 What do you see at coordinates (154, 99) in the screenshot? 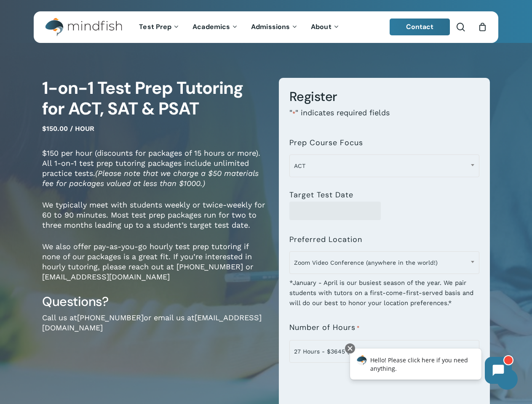
I see `h1: 1-on-1 Test Prep Tutoring for ACT, SAT & PSAT` at bounding box center [154, 99].